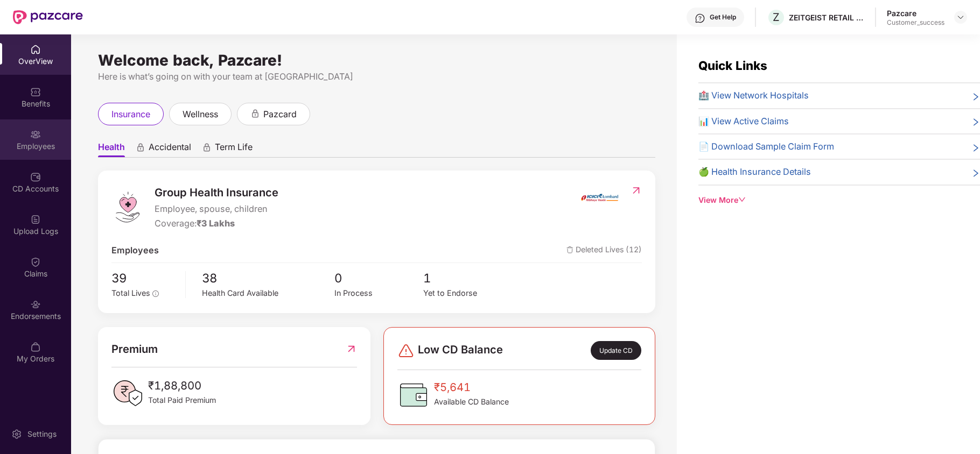 This screenshot has width=980, height=454. What do you see at coordinates (776, 17) in the screenshot?
I see `span: Z` at bounding box center [776, 17].